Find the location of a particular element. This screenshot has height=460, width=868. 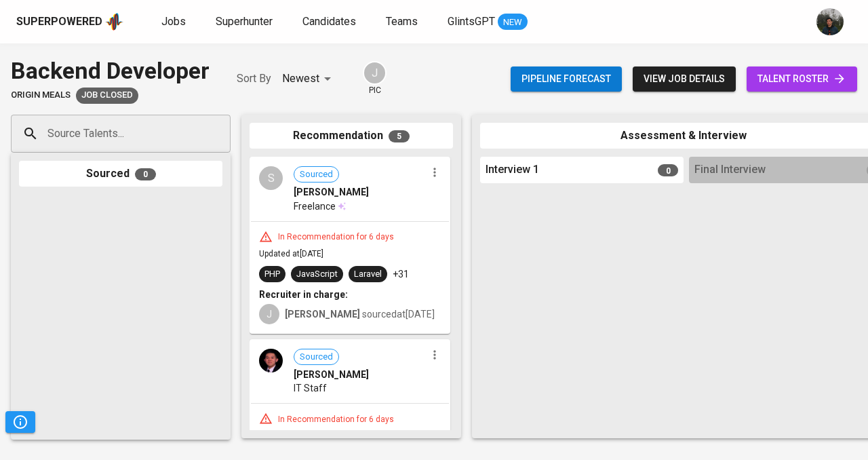

span: talent roster is located at coordinates (802, 79).